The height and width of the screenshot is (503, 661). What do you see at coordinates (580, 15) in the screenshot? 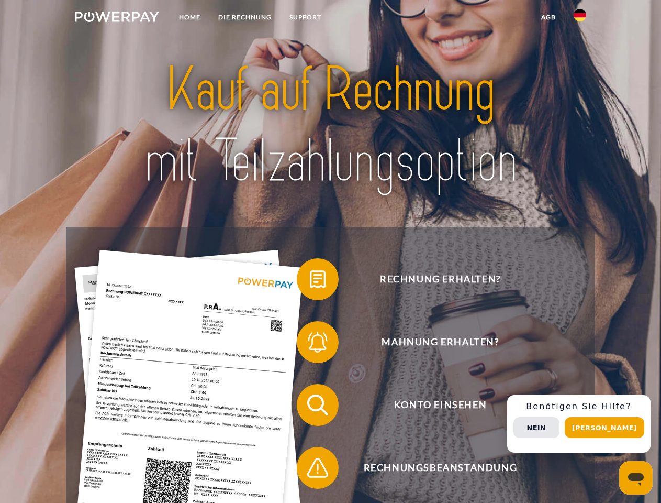
I see `img: de` at bounding box center [580, 15].